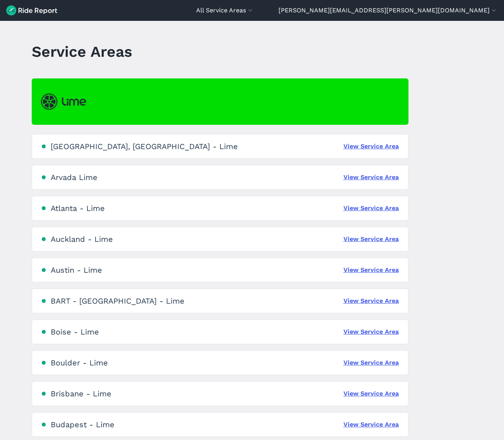 This screenshot has width=504, height=440. I want to click on div: Atlanta - Lime, so click(78, 208).